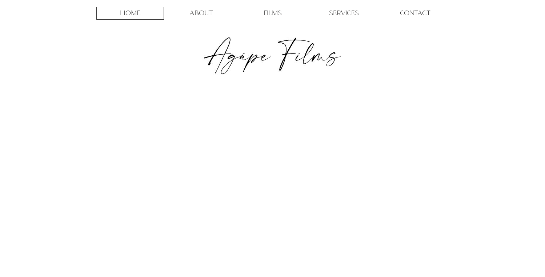 Image resolution: width=545 pixels, height=277 pixels. I want to click on a: ABOUT, so click(201, 13).